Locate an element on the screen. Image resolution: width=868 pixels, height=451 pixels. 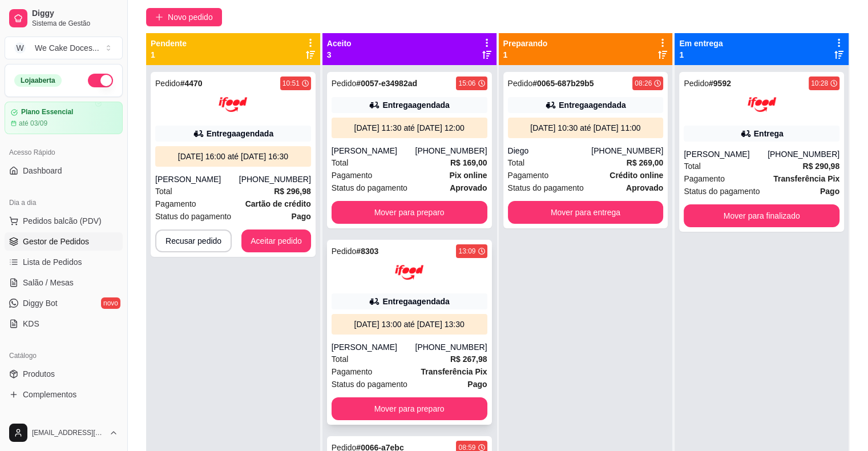
button: Aceitar pedido is located at coordinates (276, 241).